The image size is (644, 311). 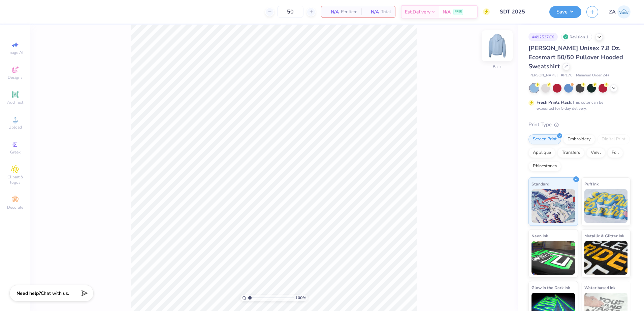 I want to click on div: Print Type, so click(x=579, y=125).